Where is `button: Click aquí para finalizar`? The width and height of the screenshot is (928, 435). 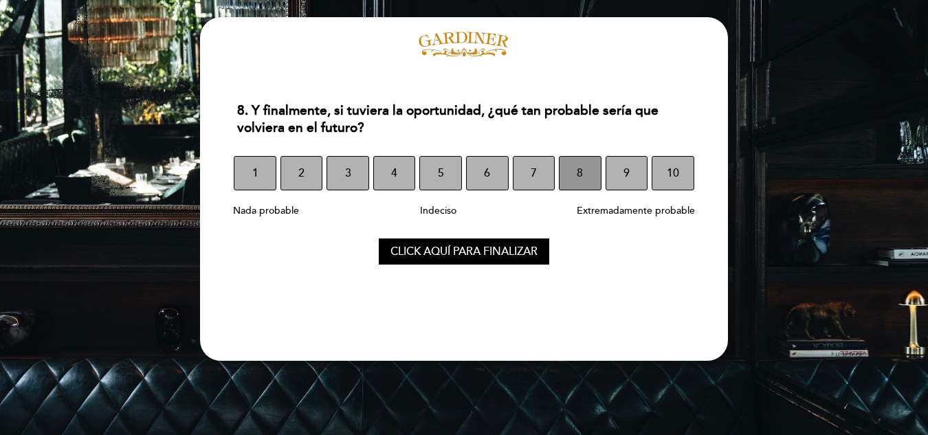 button: Click aquí para finalizar is located at coordinates (464, 252).